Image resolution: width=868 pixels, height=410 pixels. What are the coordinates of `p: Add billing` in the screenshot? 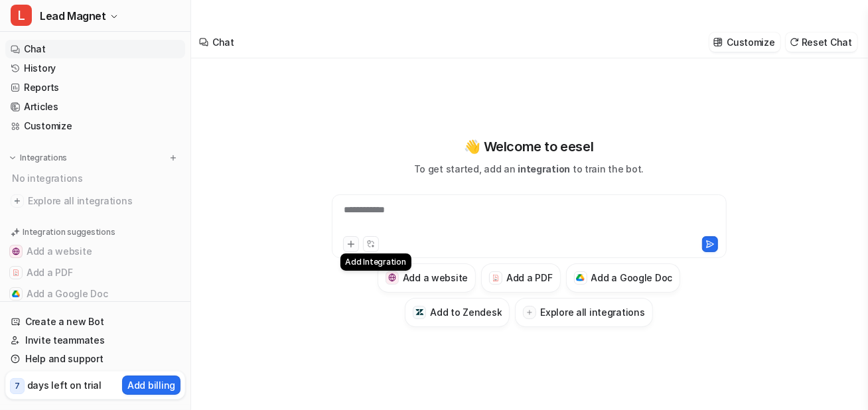 It's located at (151, 384).